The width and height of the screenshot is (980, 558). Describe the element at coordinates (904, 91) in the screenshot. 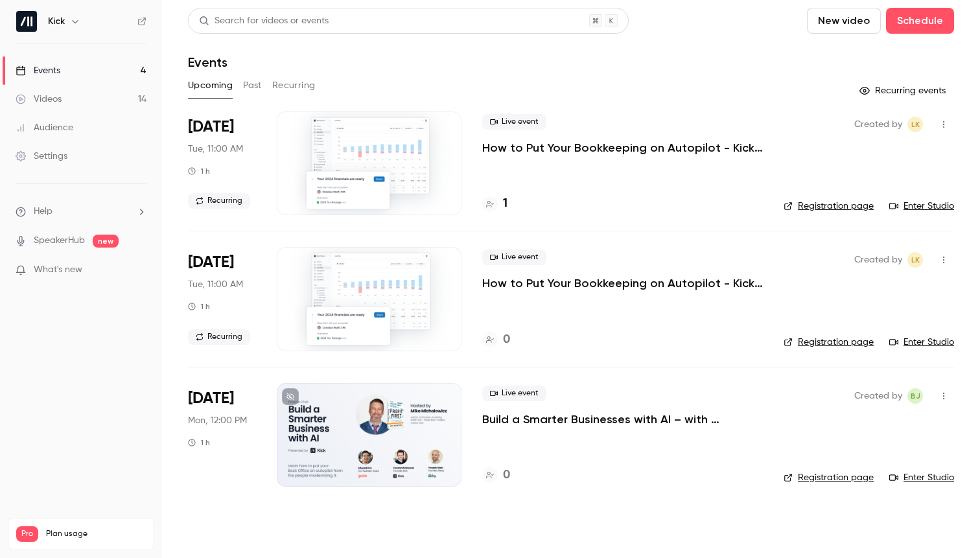

I see `button: Recurring events` at that location.